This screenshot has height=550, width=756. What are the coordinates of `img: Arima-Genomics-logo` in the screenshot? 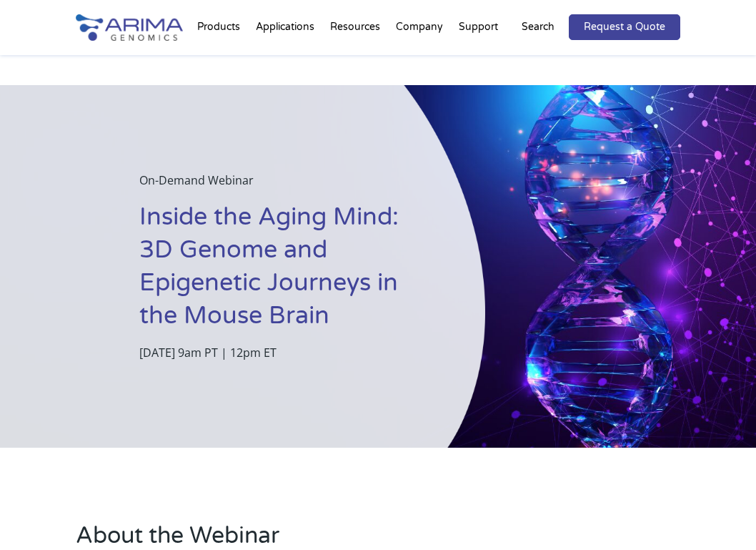 It's located at (130, 27).